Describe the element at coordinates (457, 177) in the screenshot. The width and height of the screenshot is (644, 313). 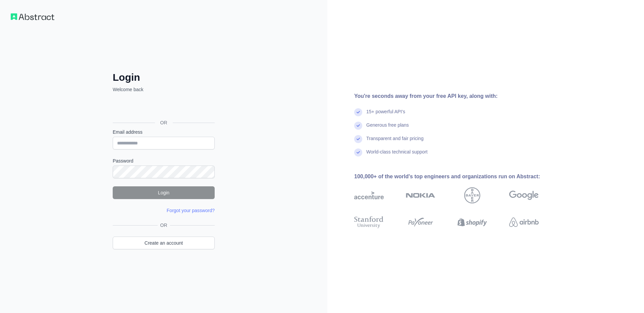
I see `div: 100,000+ of the world's top engineers and organizations run on Abstract:` at that location.